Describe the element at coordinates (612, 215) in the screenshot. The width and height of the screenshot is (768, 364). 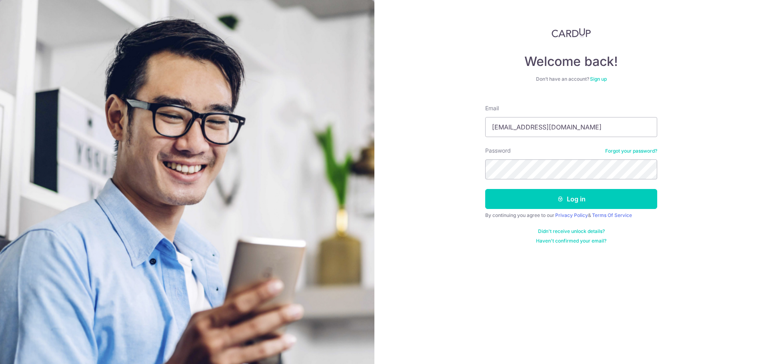
I see `a: Terms Of Service` at that location.